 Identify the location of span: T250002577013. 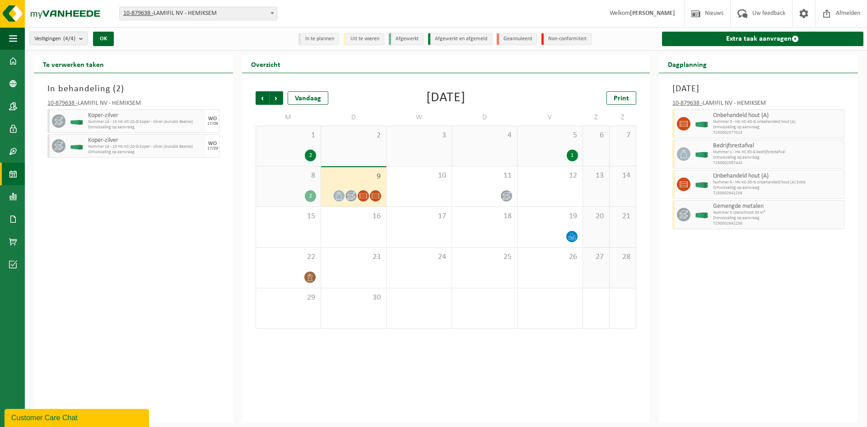
(777, 133).